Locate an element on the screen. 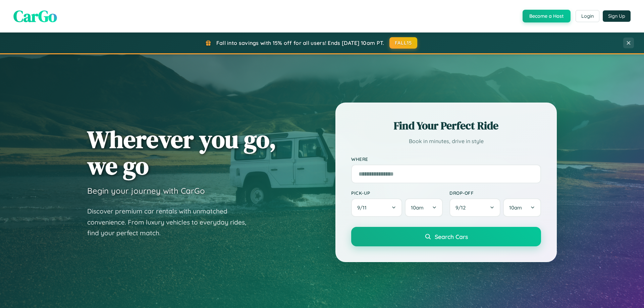 The image size is (644, 308). button: Become a Host is located at coordinates (547, 16).